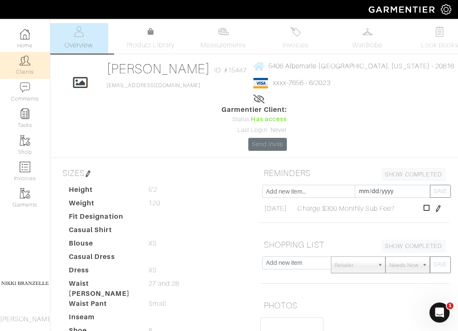  I want to click on img: measurements-466bbee1fd09ba9460f595b01e5d73f9e2bff037440d3c8f018324cb6cdf7a4a.svg, so click(223, 31).